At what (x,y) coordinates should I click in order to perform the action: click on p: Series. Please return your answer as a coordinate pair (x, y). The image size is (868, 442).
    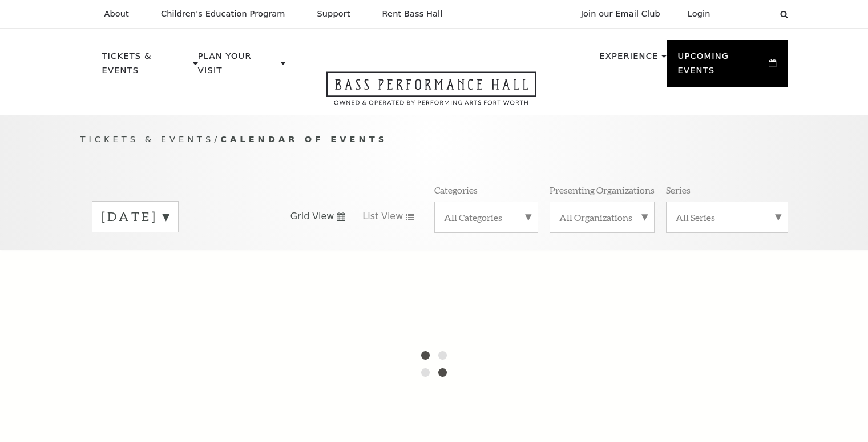
    Looking at the image, I should click on (678, 190).